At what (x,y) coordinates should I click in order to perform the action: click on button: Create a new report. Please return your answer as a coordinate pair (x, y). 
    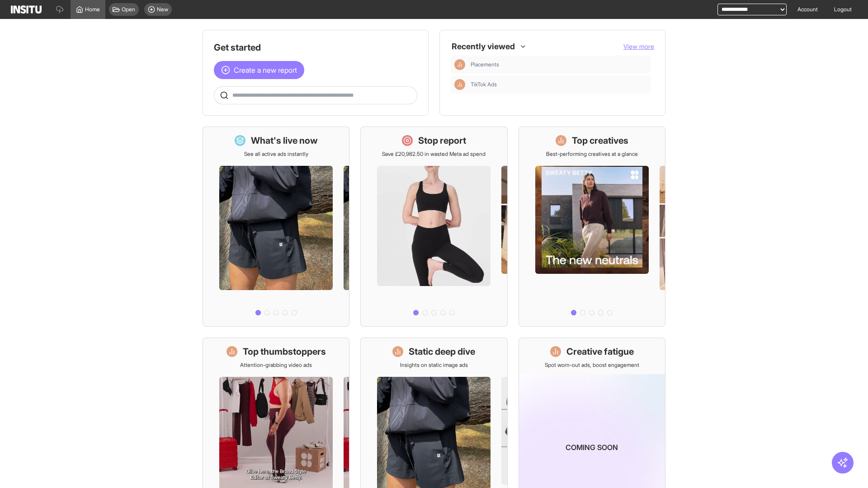
    Looking at the image, I should click on (259, 70).